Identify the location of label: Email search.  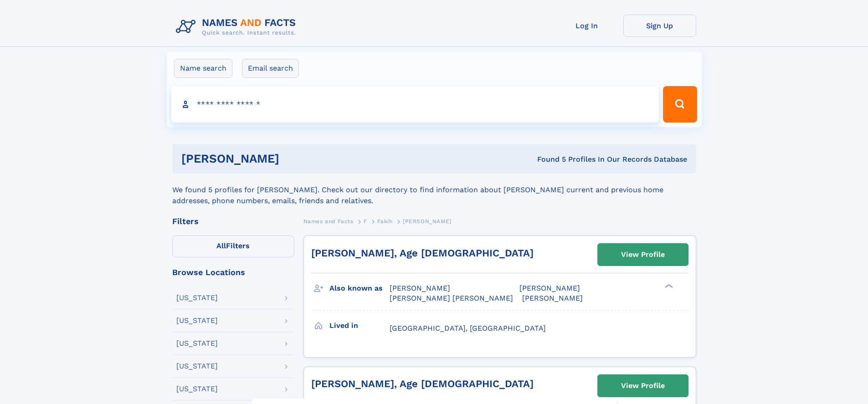
(270, 68).